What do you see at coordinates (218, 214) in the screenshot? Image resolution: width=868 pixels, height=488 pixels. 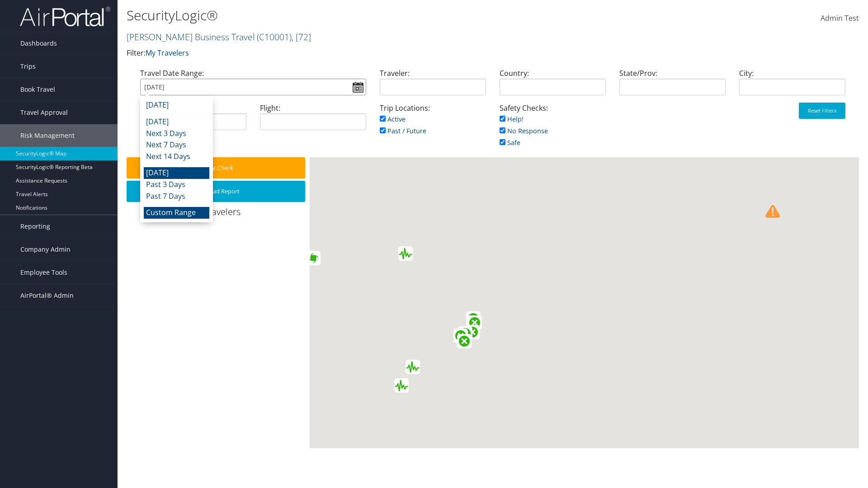 I see `div: 0 Travelers` at bounding box center [218, 214].